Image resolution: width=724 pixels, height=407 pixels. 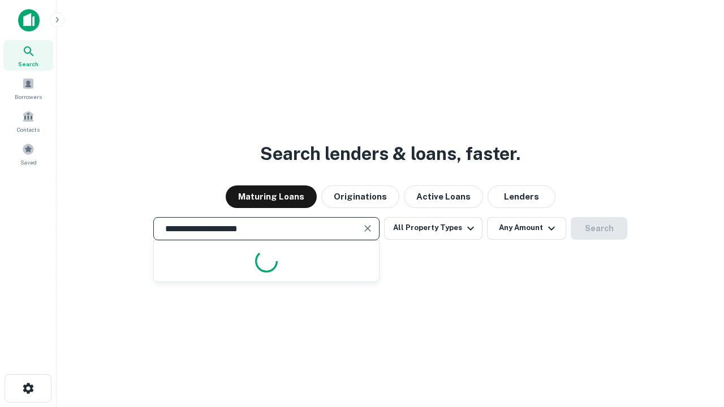 I want to click on button: Clear, so click(x=368, y=228).